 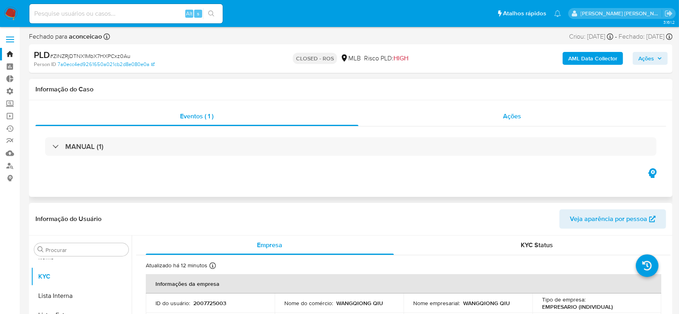 What do you see at coordinates (126, 14) in the screenshot?
I see `input: Pesquise usuários ou casos...` at bounding box center [126, 14].